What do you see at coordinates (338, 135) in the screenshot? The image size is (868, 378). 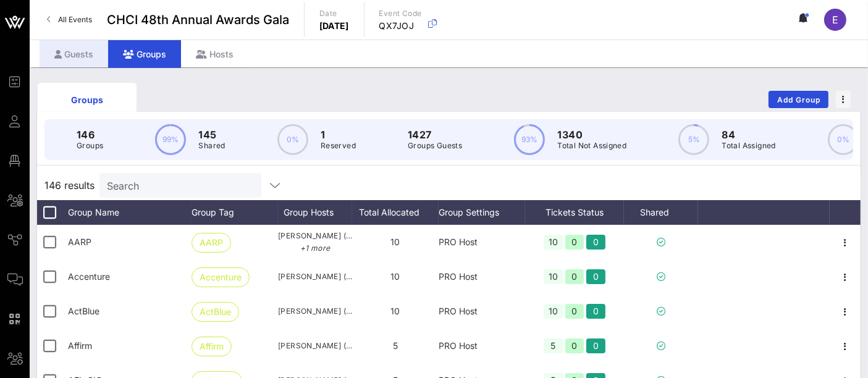 I see `p: 1` at bounding box center [338, 135].